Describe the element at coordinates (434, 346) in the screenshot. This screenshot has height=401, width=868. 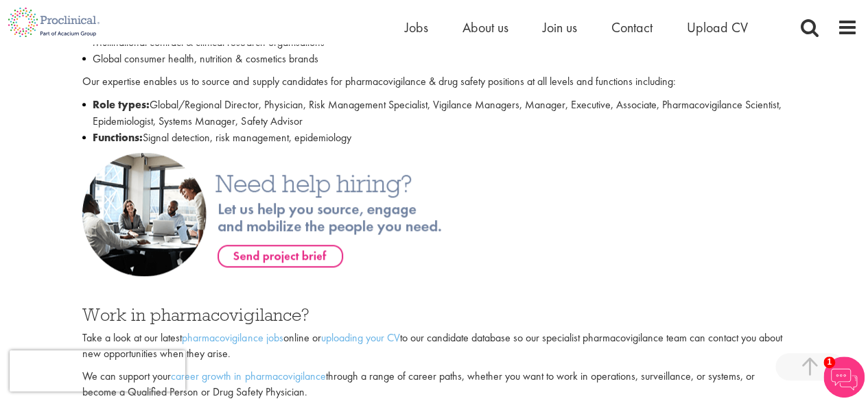
I see `p: Take a look at our latest online or to our candidate database so our specialist pharmacovigilance...` at that location.